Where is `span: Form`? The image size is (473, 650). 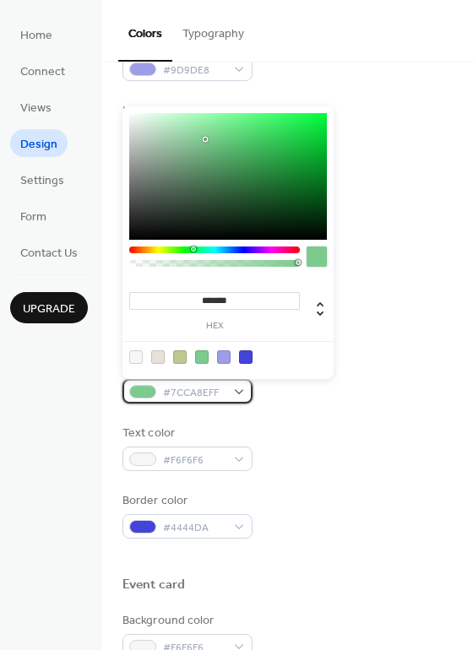 span: Form is located at coordinates (33, 217).